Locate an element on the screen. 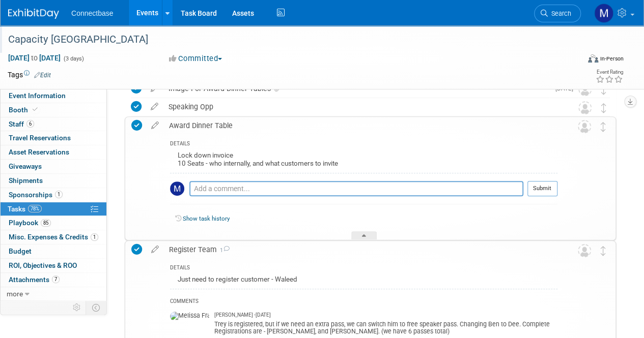 The height and width of the screenshot is (338, 644). a: Attachments7 is located at coordinates (54, 280).